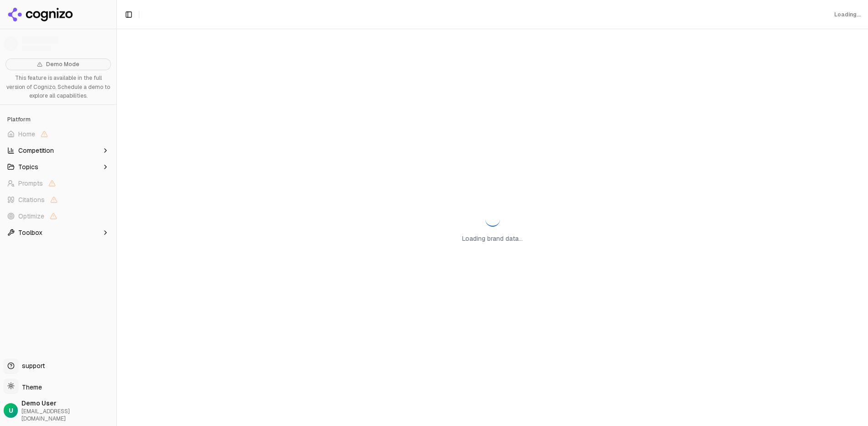  Describe the element at coordinates (36, 151) in the screenshot. I see `span: Competition` at that location.